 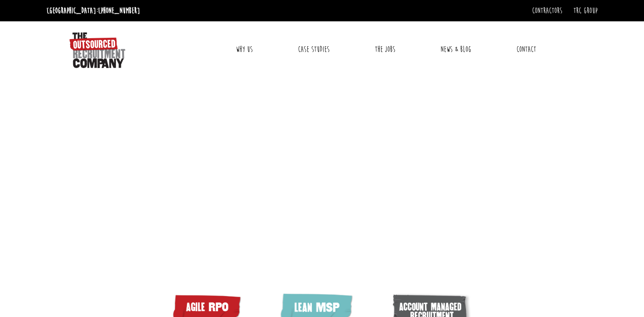 I want to click on a: Contractors, so click(x=547, y=10).